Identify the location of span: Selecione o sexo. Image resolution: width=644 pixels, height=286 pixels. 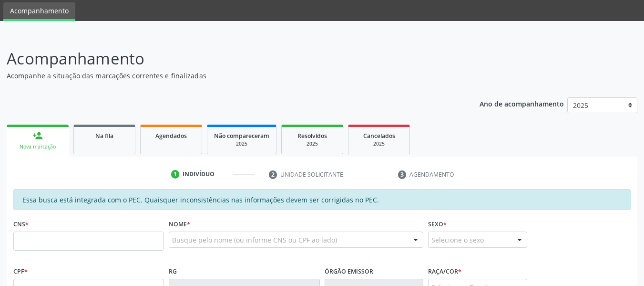
(457, 239).